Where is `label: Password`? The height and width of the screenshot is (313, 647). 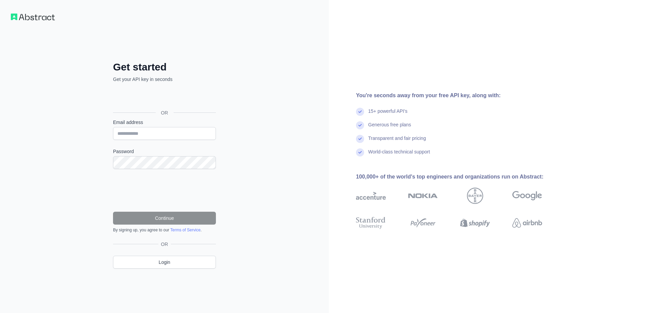 label: Password is located at coordinates (164, 151).